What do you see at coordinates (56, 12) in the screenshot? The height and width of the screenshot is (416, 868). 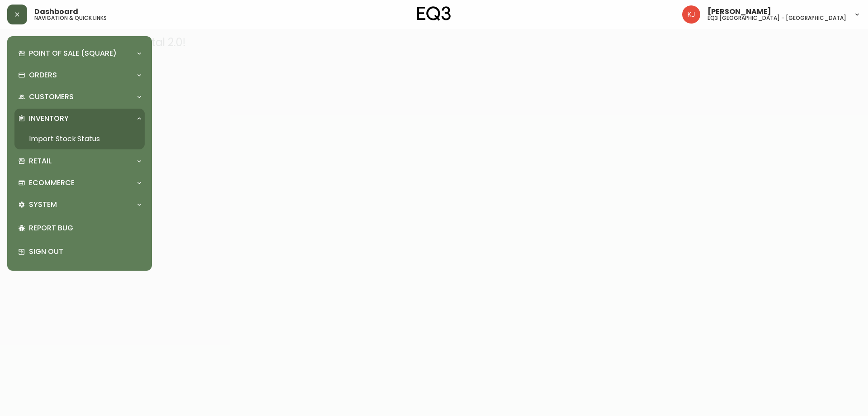 I see `span: Dashboard` at bounding box center [56, 12].